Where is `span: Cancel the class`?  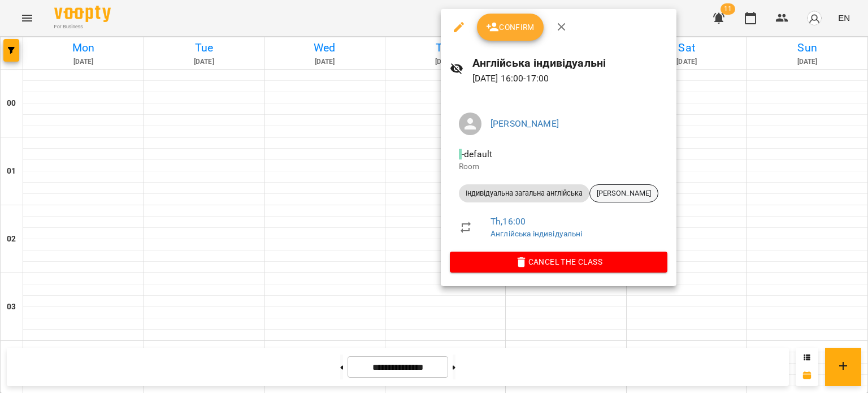 span: Cancel the class is located at coordinates (558, 262).